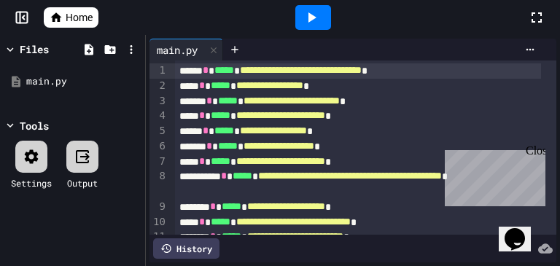 This screenshot has height=266, width=560. Describe the element at coordinates (158, 207) in the screenshot. I see `div: 9` at that location.